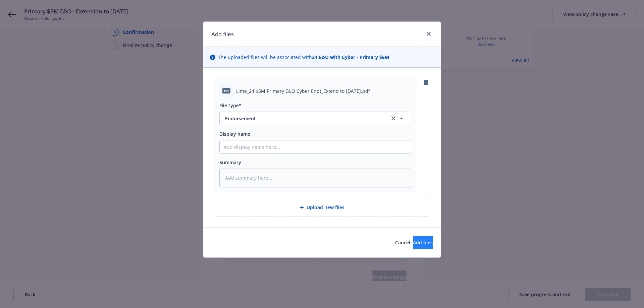 The width and height of the screenshot is (644, 308). Describe the element at coordinates (222, 34) in the screenshot. I see `h1: Add files` at that location.